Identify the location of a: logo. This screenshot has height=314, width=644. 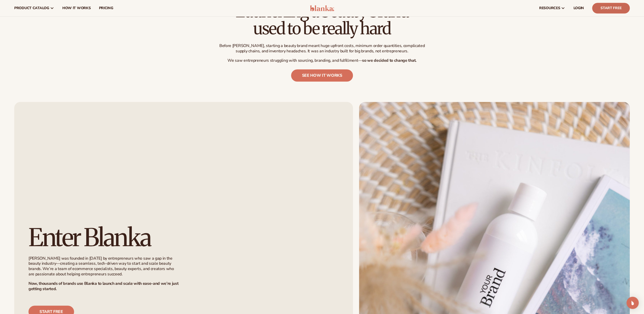
(322, 8).